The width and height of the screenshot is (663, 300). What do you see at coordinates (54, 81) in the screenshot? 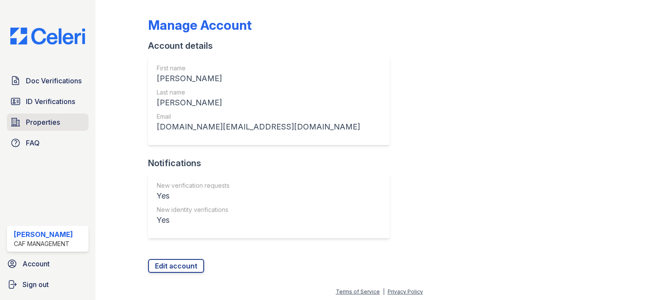
I see `span: Doc Verifications` at bounding box center [54, 81].